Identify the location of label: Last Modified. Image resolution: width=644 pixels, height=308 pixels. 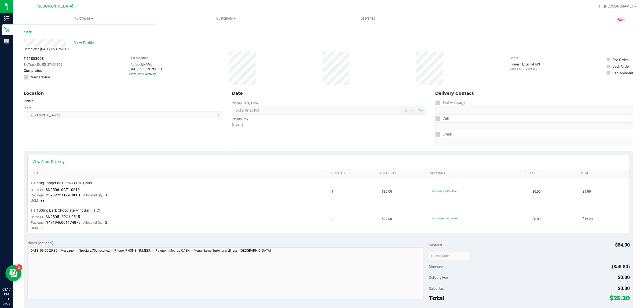
(138, 58).